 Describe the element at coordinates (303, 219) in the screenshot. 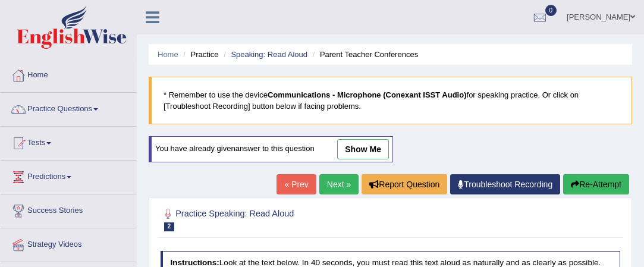

I see `h2: Practice Speaking: Read Aloud` at that location.